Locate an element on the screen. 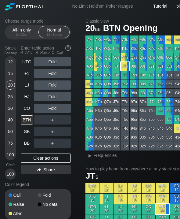  div: Q3o is located at coordinates (108, 137).